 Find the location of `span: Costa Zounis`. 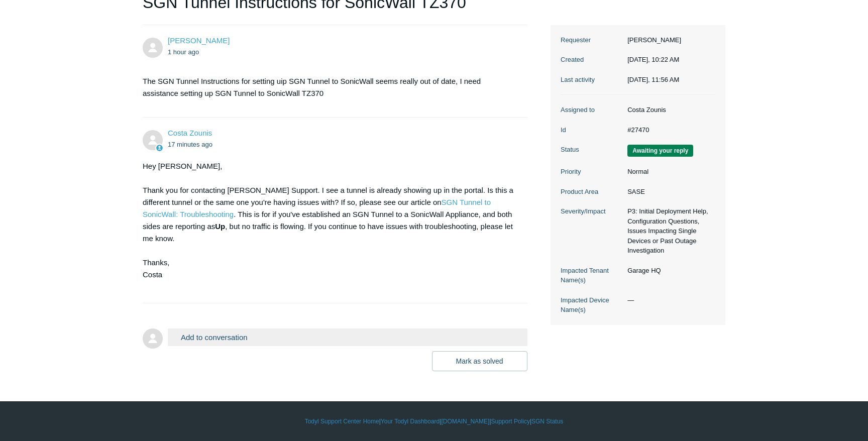

span: Costa Zounis is located at coordinates (190, 133).